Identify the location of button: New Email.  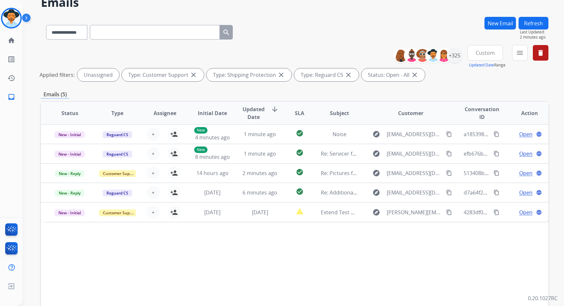
(500, 23).